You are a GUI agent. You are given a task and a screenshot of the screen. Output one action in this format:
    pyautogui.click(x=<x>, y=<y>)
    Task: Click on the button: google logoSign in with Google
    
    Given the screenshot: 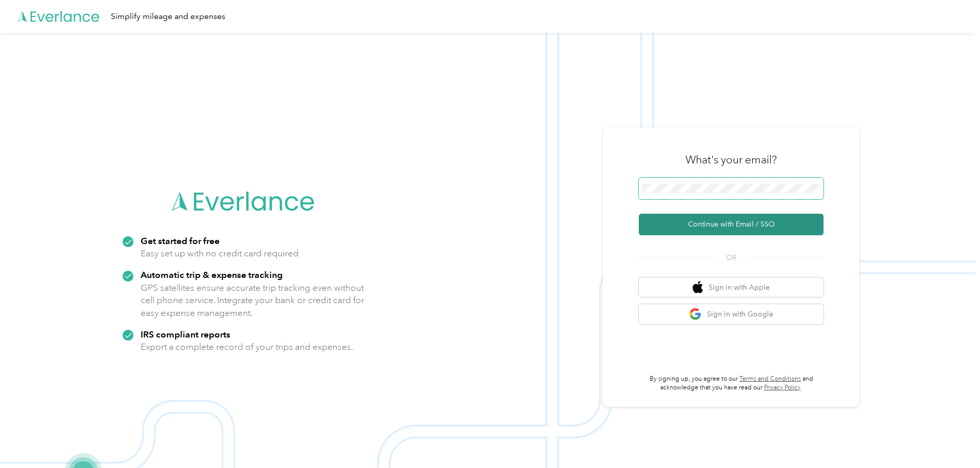 What is the action you would take?
    pyautogui.click(x=731, y=313)
    